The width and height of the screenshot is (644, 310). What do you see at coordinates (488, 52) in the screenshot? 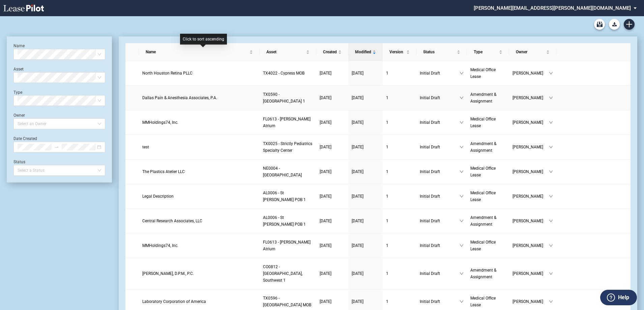
I see `th: Type` at bounding box center [488, 52].